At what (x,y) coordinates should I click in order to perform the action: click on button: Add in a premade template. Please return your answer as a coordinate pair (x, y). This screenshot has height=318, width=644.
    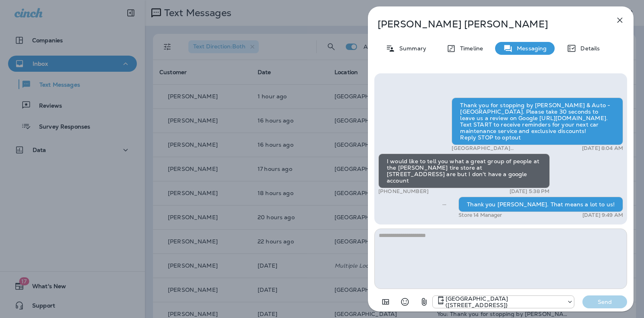
    Looking at the image, I should click on (386, 302).